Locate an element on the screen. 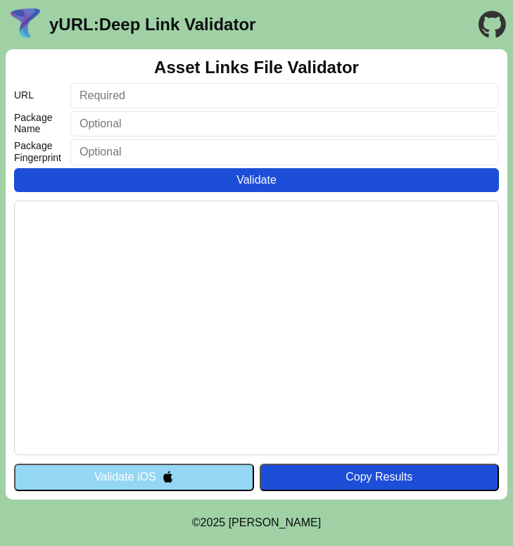 The width and height of the screenshot is (513, 546). img: appleIcon.svg is located at coordinates (168, 476).